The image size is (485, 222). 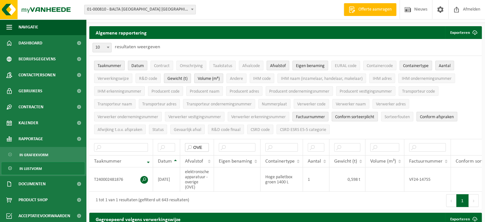 What do you see at coordinates (194, 117) in the screenshot?
I see `span: Verwerker vestigingsnummer` at bounding box center [194, 117].